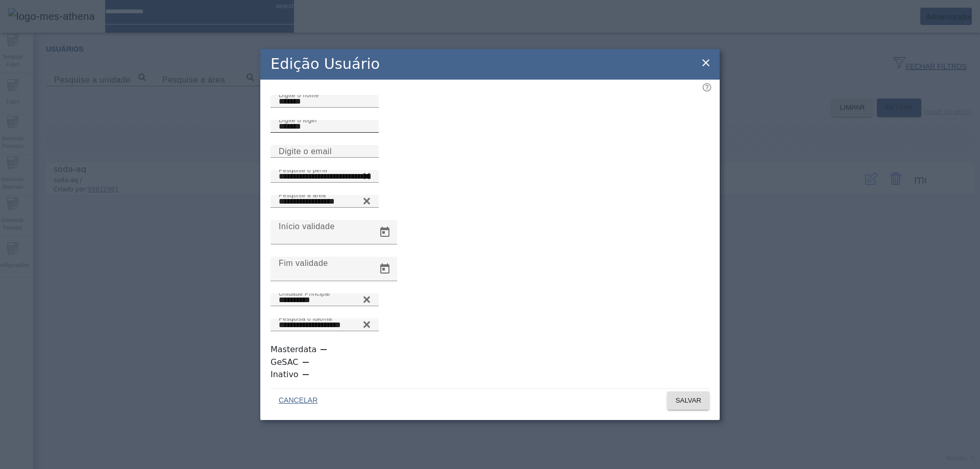  I want to click on mat-label: Início validade, so click(307, 226).